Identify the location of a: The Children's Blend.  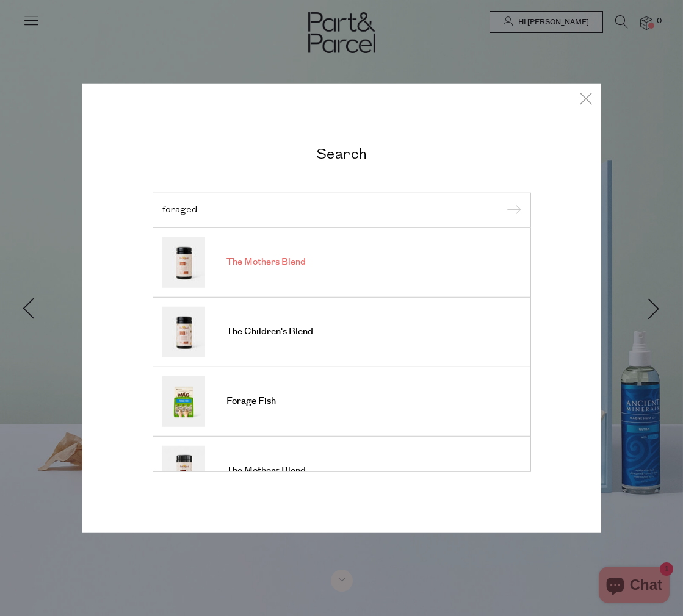
(342, 331).